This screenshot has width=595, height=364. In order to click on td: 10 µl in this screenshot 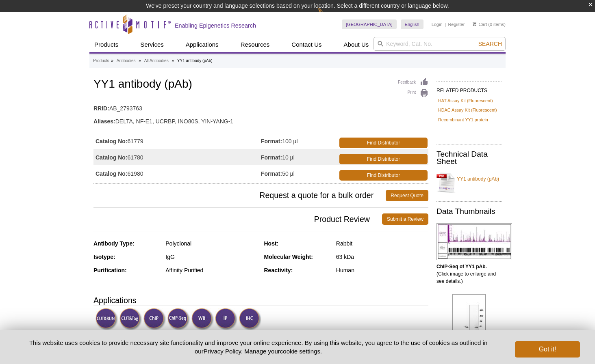, I will do `click(299, 157)`.